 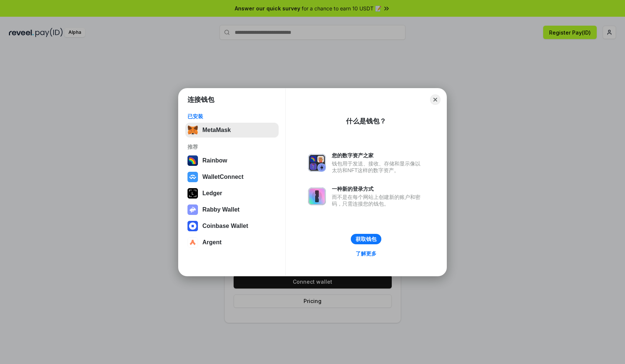 What do you see at coordinates (192, 130) in the screenshot?
I see `img: svg+xml,%3Csvg%20fill%3D%22none%22%20height%3D%2233%22%20viewBox%3D%220%200%2035%2033%22%20width%...` at bounding box center [192, 130].